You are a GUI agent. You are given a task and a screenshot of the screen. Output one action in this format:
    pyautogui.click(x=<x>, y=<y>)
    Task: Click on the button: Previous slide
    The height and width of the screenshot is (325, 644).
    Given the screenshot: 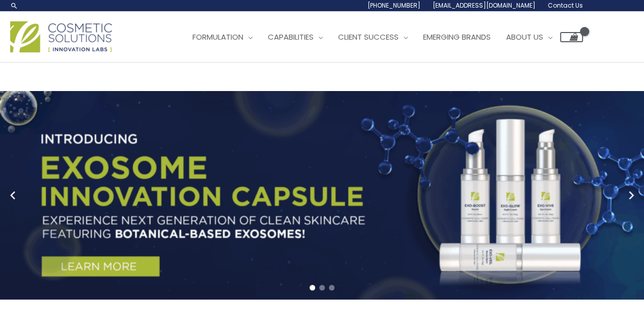 What is the action you would take?
    pyautogui.click(x=13, y=195)
    